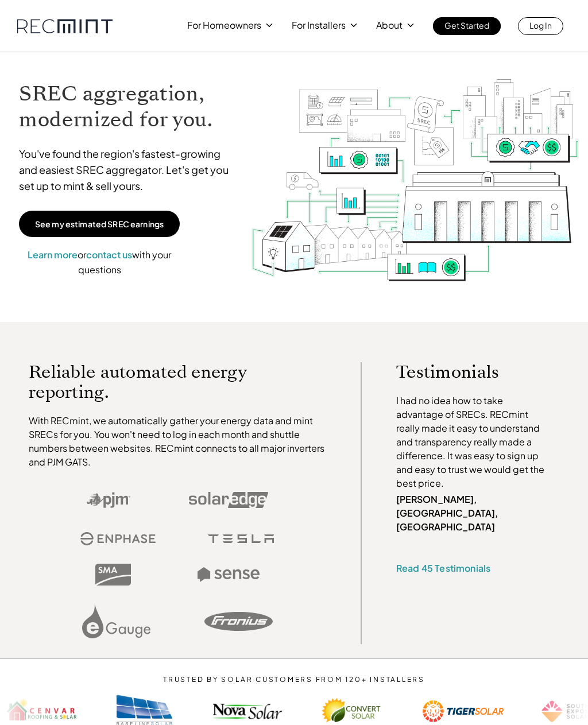  I want to click on p: TRUSTED BY SOLAR CUSTOMERS FROM 120+ INSTALLERS, so click(294, 680).